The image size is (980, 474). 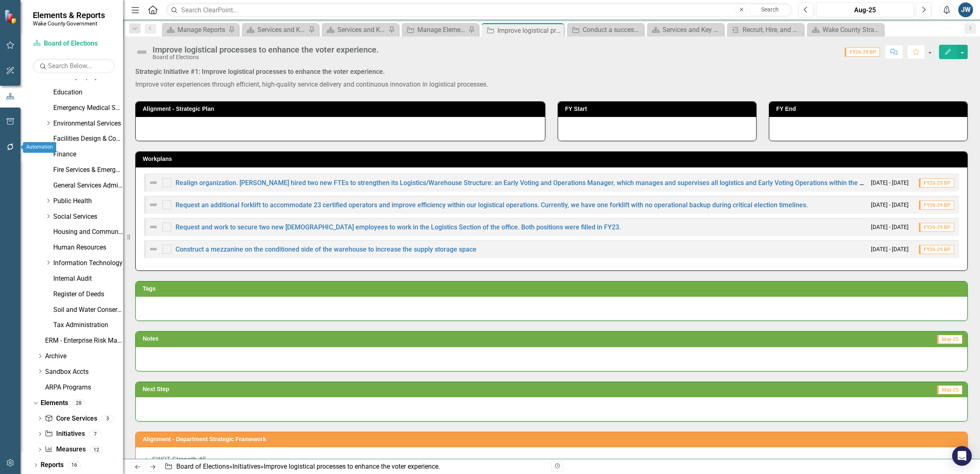 What do you see at coordinates (870, 109) in the screenshot?
I see `h3: FY End` at bounding box center [870, 109].